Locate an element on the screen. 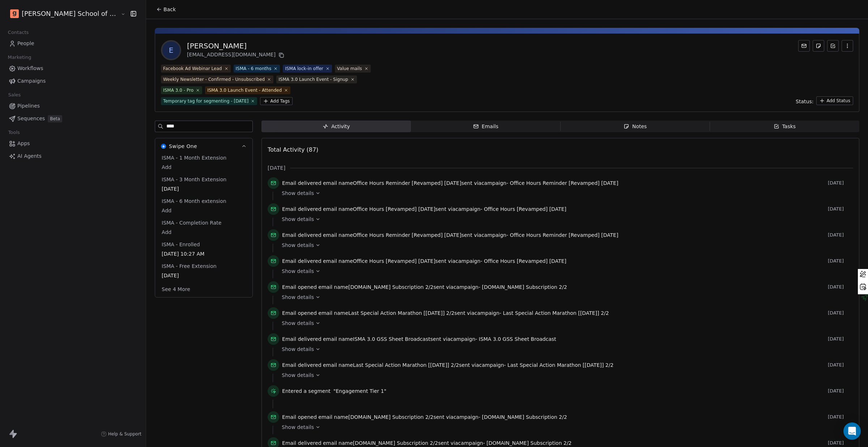 The image size is (868, 447). div: ISMA 3.0 Launch Event - Signup is located at coordinates (313, 79).